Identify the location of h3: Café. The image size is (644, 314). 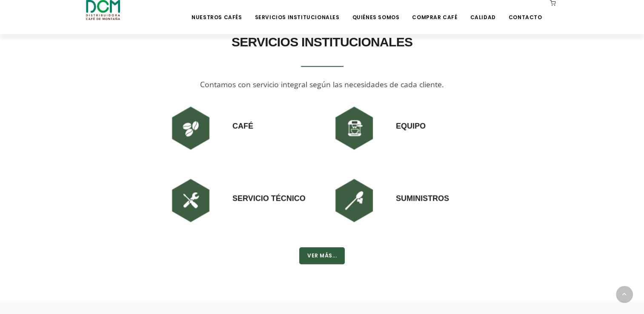
(243, 117).